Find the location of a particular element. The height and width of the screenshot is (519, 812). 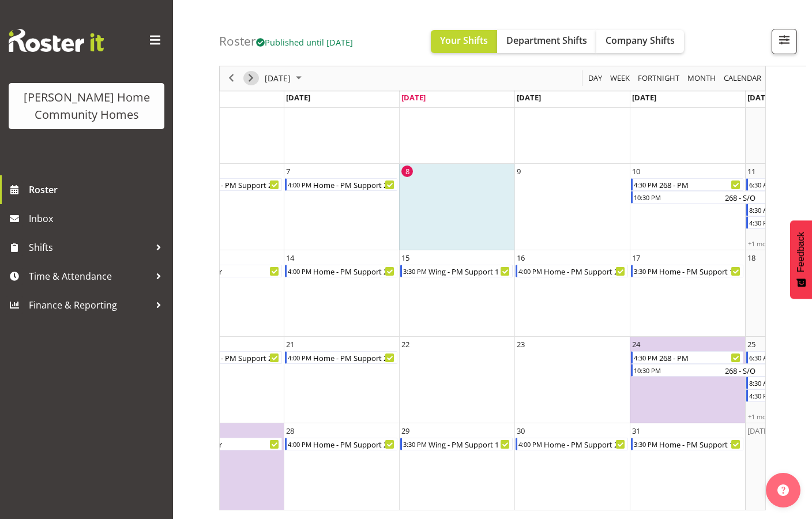

span: calendar is located at coordinates (742, 78).